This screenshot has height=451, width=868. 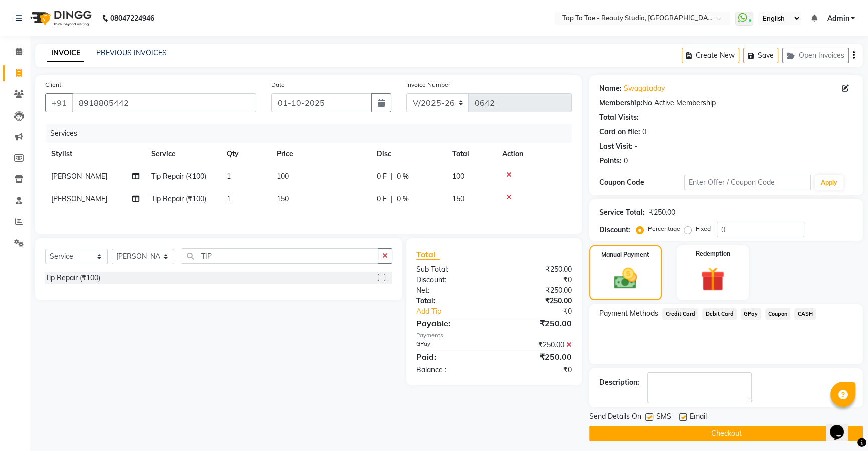 What do you see at coordinates (703, 229) in the screenshot?
I see `label: Fixed` at bounding box center [703, 229].